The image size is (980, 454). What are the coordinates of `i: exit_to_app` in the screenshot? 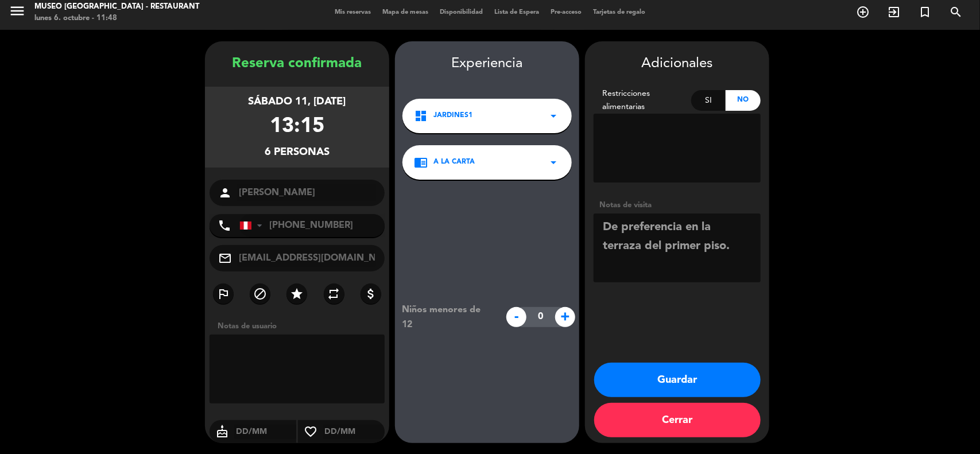 It's located at (894, 12).